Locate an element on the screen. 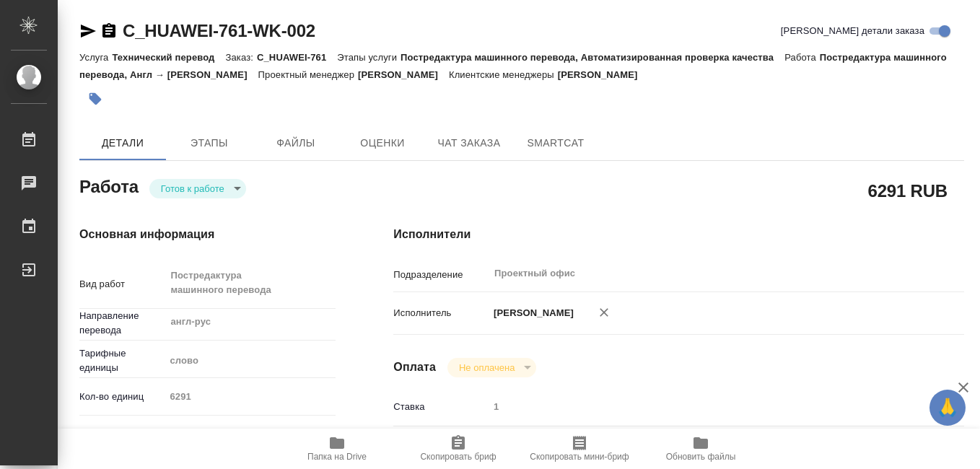 The image size is (980, 469). p: Заказ: is located at coordinates (241, 57).